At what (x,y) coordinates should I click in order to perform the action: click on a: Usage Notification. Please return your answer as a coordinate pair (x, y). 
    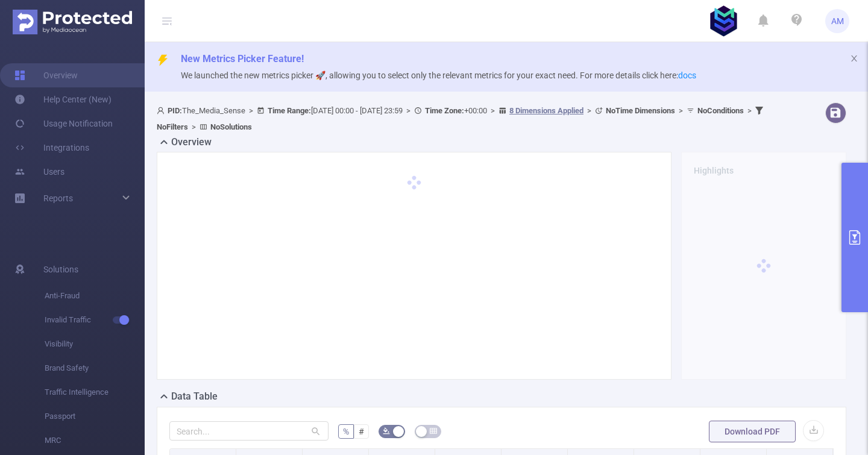
    Looking at the image, I should click on (63, 124).